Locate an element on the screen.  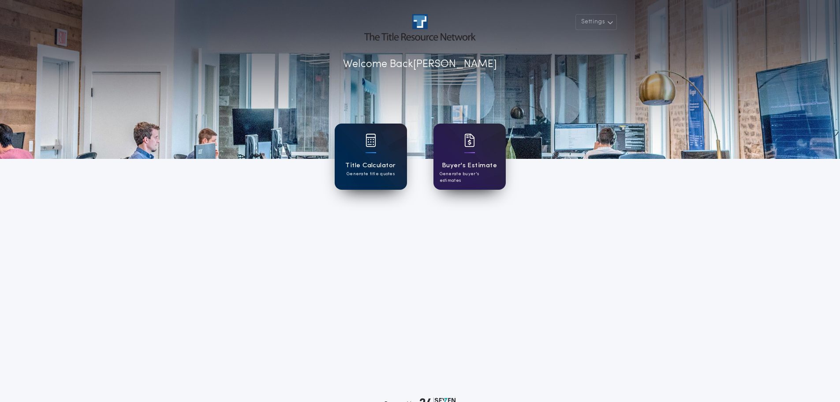
h1: Buyer's Estimate is located at coordinates (469, 165).